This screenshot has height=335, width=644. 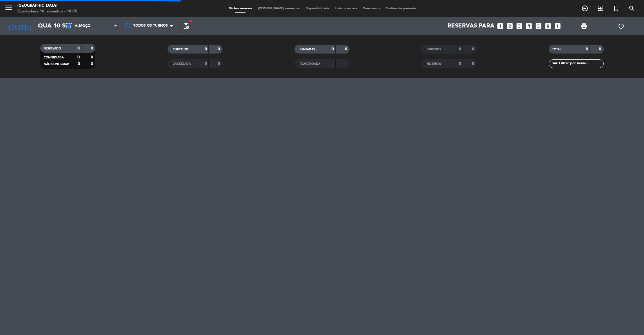 I want to click on span: print, so click(x=585, y=26).